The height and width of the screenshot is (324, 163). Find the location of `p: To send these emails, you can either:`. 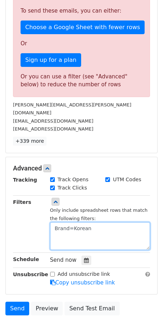

p: To send these emails, you can either: is located at coordinates (81, 11).